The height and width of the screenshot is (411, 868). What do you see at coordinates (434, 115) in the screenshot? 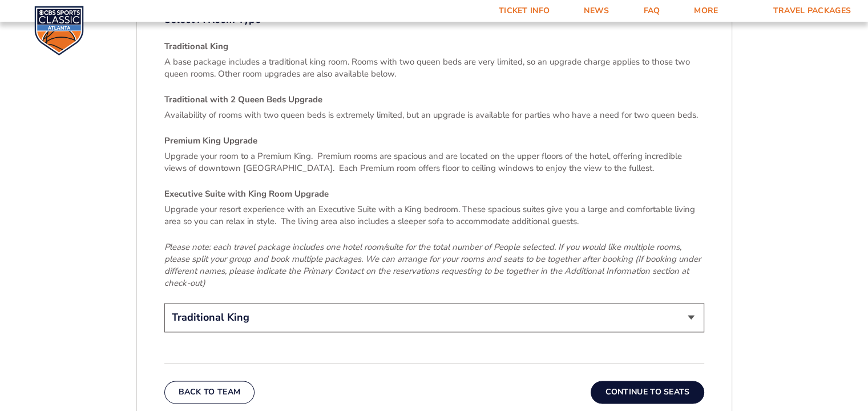
I see `p: Availability of rooms with two queen beds is extremely limited, but an upgrade is available for p...` at bounding box center [434, 115].